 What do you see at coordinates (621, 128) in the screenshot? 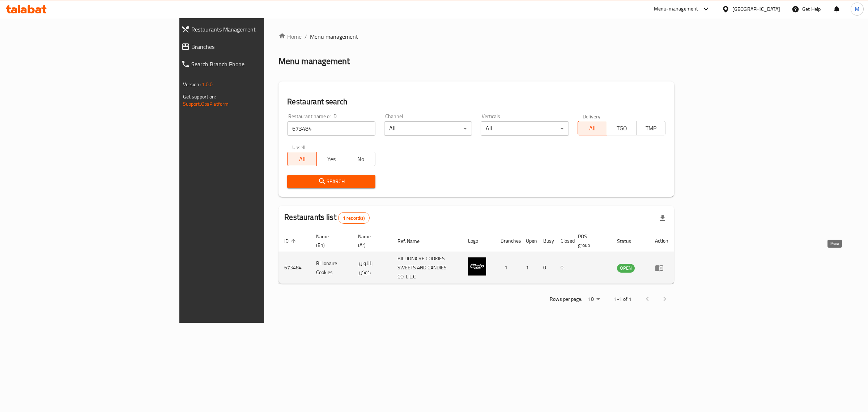
I see `button: TGO` at bounding box center [621, 128].